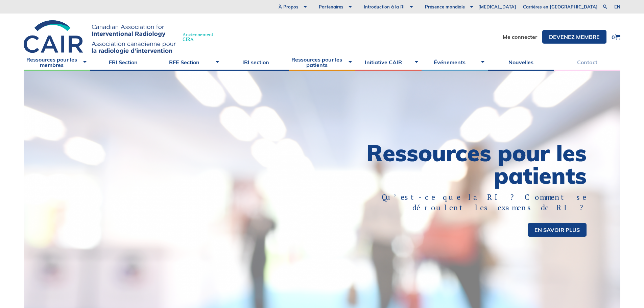  Describe the element at coordinates (57, 62) in the screenshot. I see `a: Ressources pour les membres` at that location.